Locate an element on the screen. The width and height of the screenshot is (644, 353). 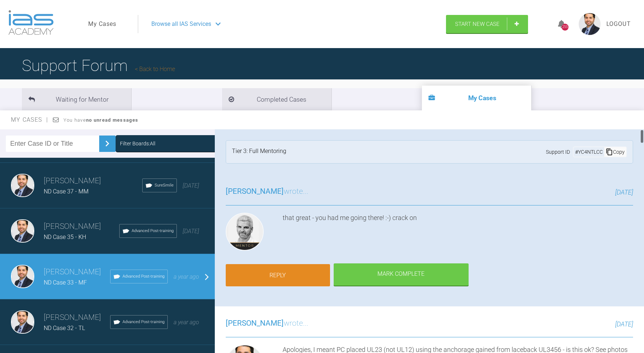
span: SureSmile is located at coordinates (164, 185).